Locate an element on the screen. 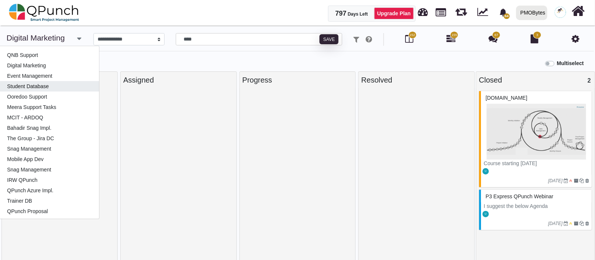  span: 67 is located at coordinates (496, 35).